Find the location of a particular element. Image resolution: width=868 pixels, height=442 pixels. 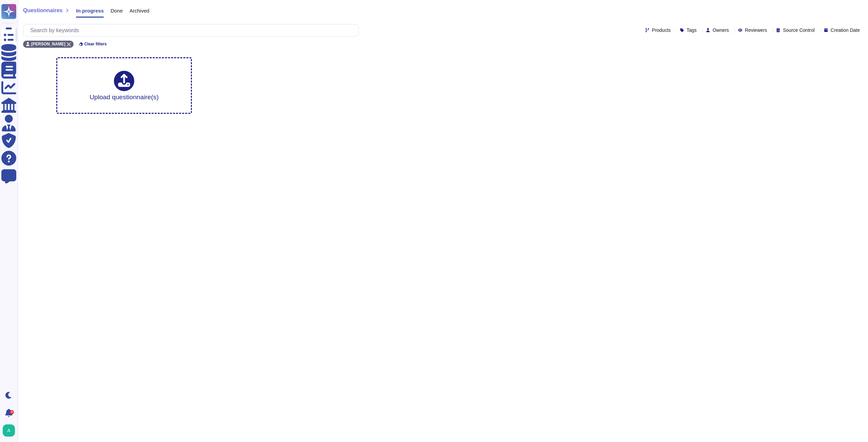

img: user is located at coordinates (9, 431).